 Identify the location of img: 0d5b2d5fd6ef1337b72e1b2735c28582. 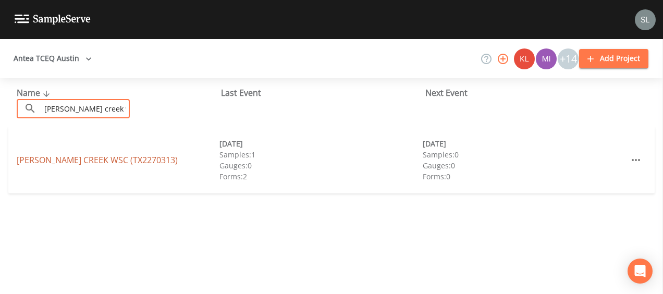
(645, 20).